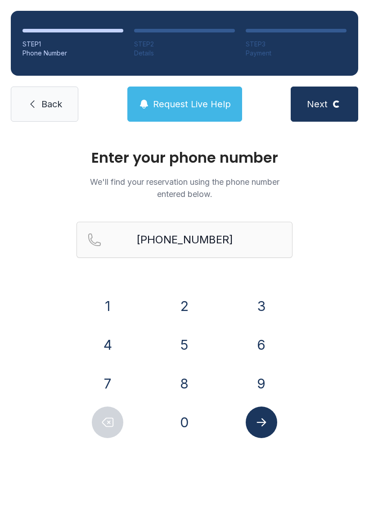 Image resolution: width=369 pixels, height=512 pixels. Describe the element at coordinates (73, 44) in the screenshot. I see `div: STEP 1` at that location.